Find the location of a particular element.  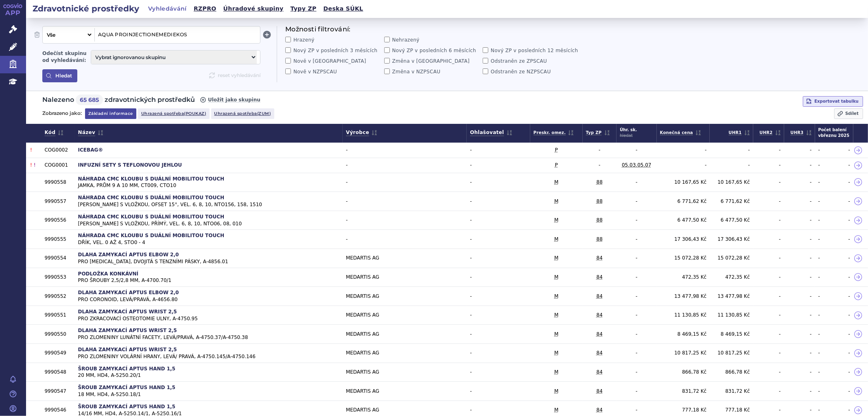

span: 18 MM, HD4, A-5250.18/1 is located at coordinates (209, 394).